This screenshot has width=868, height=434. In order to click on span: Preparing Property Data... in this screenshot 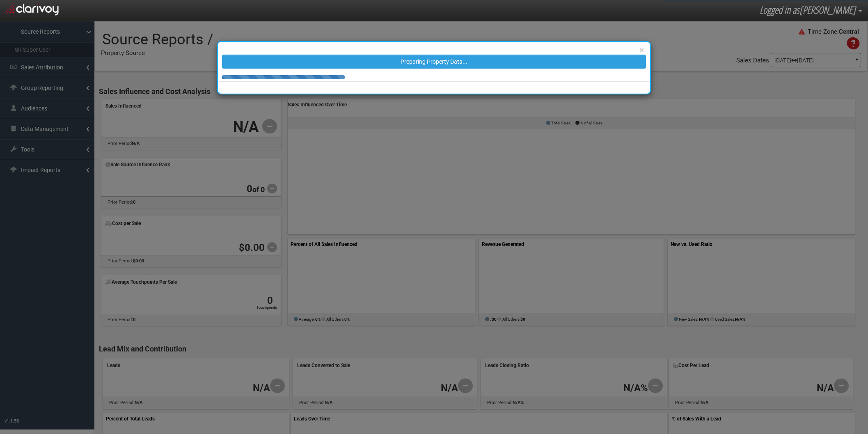, I will do `click(434, 61)`.